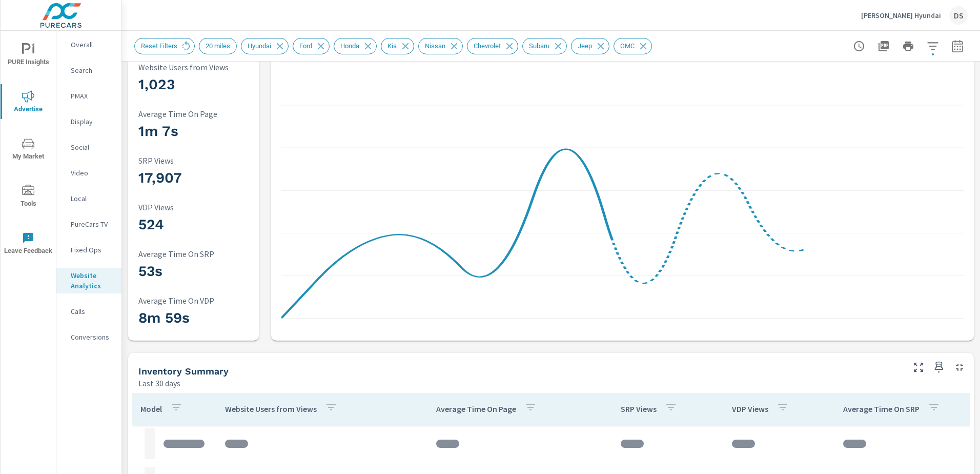 The width and height of the screenshot is (980, 474). What do you see at coordinates (92, 71) in the screenshot?
I see `p: Search` at bounding box center [92, 71].